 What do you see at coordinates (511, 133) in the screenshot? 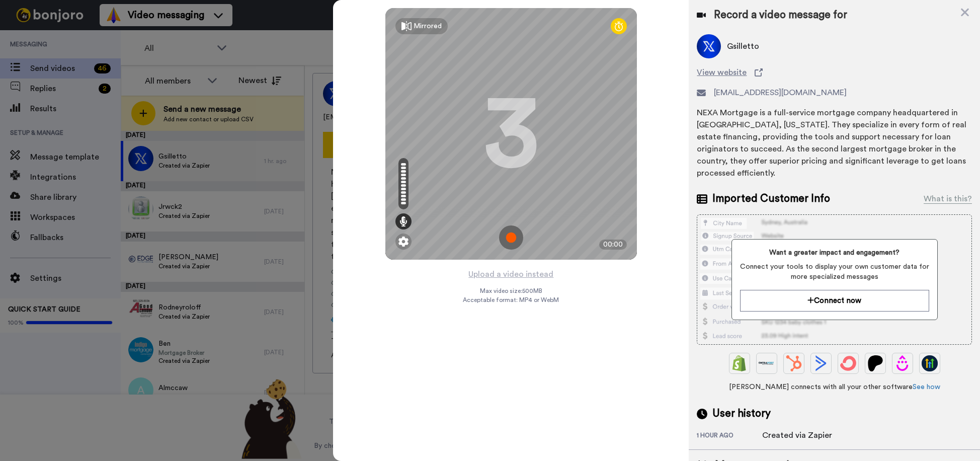
I see `div: 3` at bounding box center [511, 133].